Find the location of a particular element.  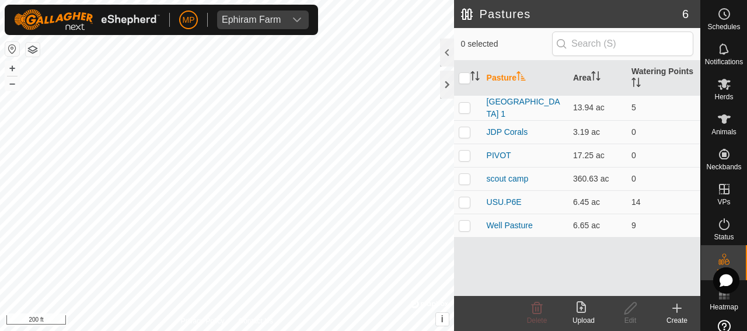

td: 13.94 ac is located at coordinates (598, 107).